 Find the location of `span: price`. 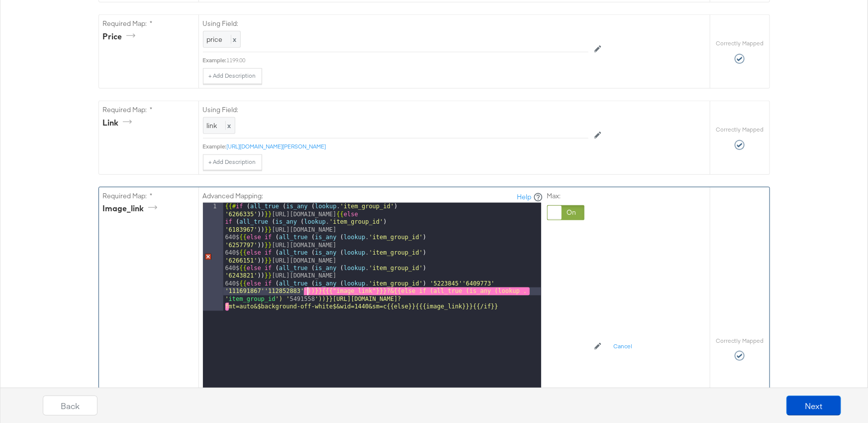

span: price is located at coordinates (215, 40).